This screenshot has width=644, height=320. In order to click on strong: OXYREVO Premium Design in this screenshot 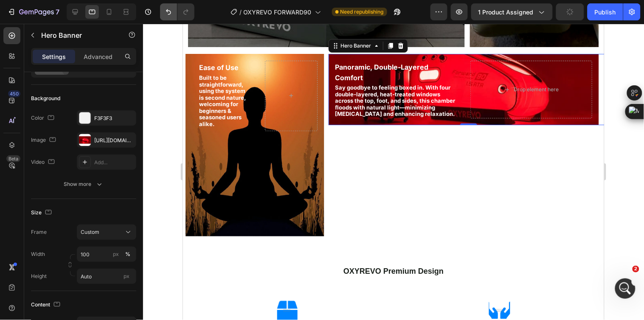, I will do `click(211, 247)`.